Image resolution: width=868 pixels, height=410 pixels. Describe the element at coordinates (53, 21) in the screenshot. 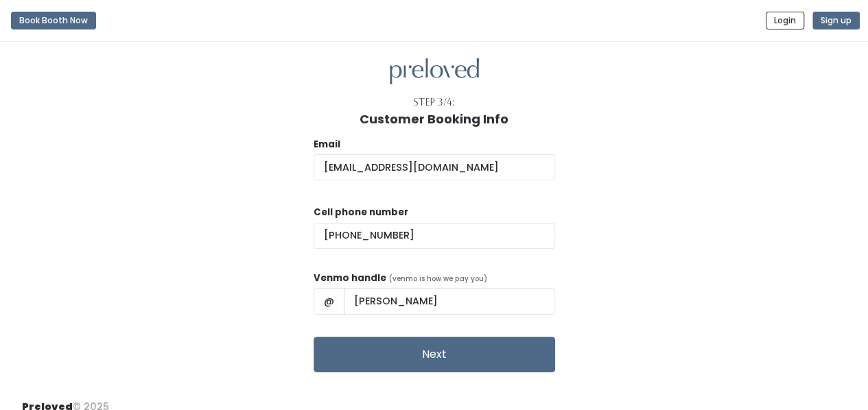

I see `button: Book Booth Now` at that location.